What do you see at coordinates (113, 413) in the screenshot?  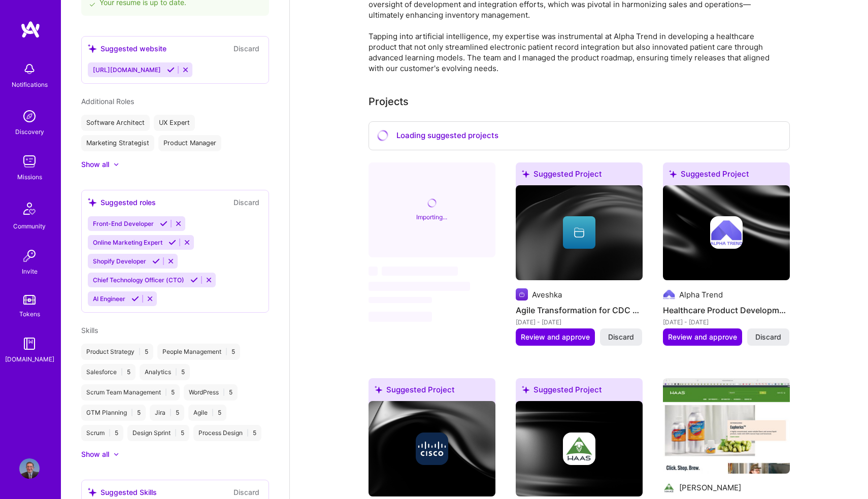 I see `div: GTM Planning 5` at bounding box center [113, 413].